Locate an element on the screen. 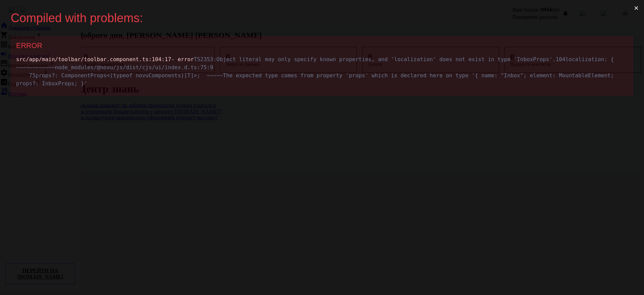  span: :75 is located at coordinates (201, 67).